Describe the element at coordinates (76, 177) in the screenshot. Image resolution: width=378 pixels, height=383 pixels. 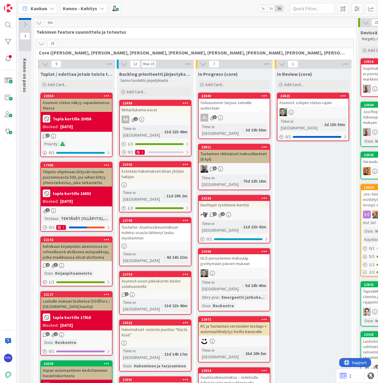
I see `div: Ylläpito-ohjelmaan liittyvän muotin poistamisesta 500, jos siihen liittyy yhteistarkastus, joka t...` at that location.